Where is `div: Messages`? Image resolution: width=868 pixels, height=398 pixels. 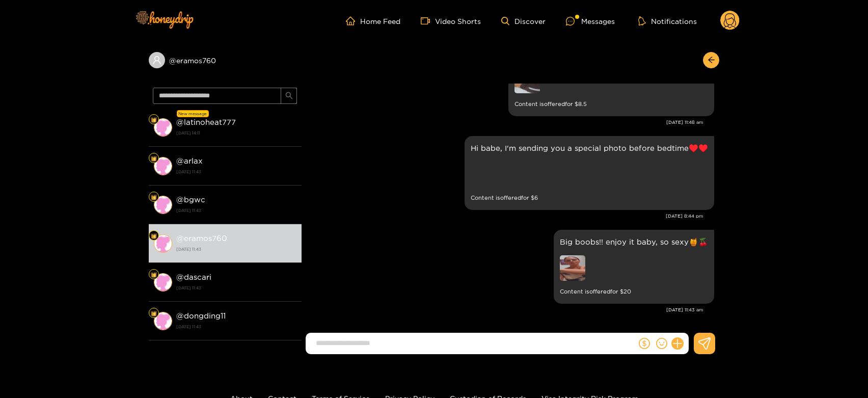 div: Messages is located at coordinates (591, 21).